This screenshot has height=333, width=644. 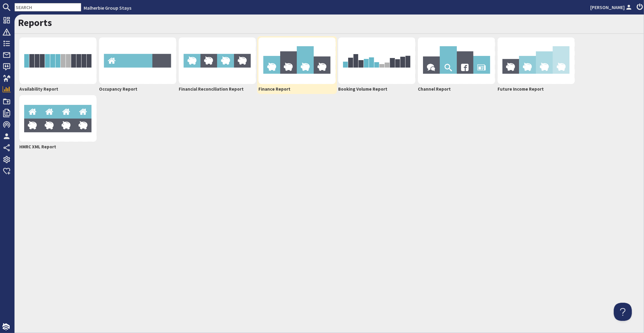 What do you see at coordinates (217, 65) in the screenshot?
I see `a: Financial Reconciliation Report` at bounding box center [217, 65].